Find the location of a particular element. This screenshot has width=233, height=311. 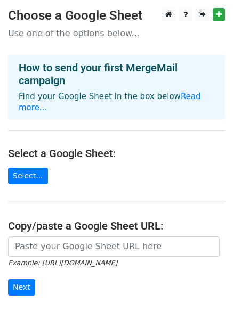

input: Next is located at coordinates (21, 287).